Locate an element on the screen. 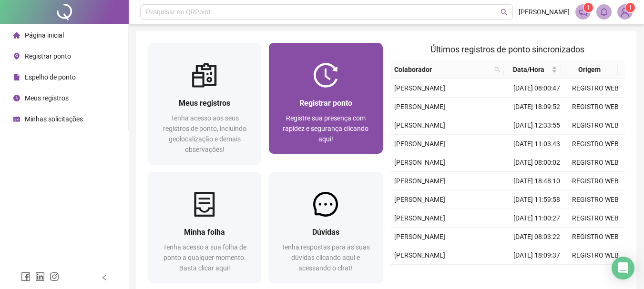  div: Open Intercom Messenger is located at coordinates (623, 268).